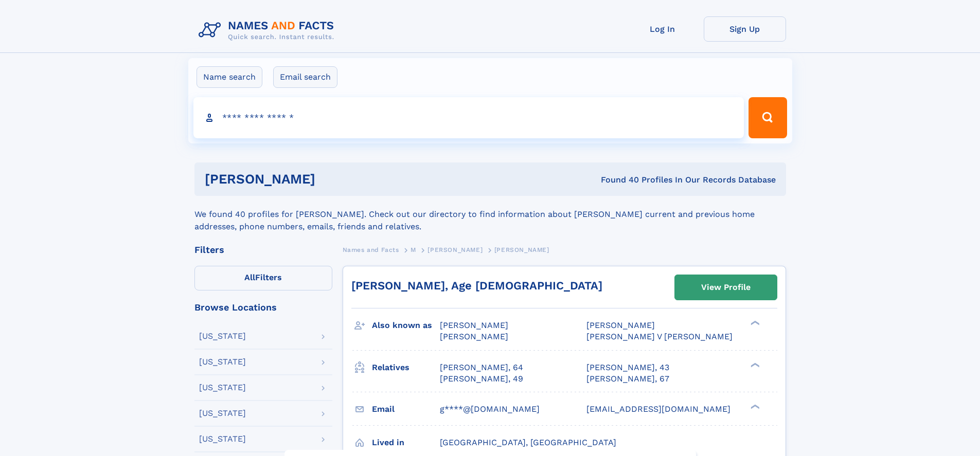  Describe the element at coordinates (617, 180) in the screenshot. I see `div: Found 40 Profiles In Our Records Database` at that location.